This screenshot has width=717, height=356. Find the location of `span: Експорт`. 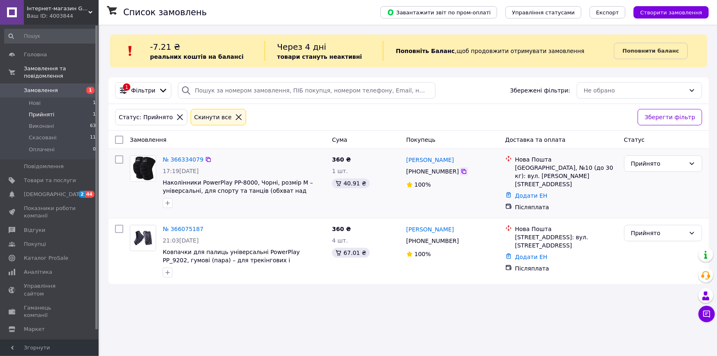

span: Експорт is located at coordinates (608, 12).